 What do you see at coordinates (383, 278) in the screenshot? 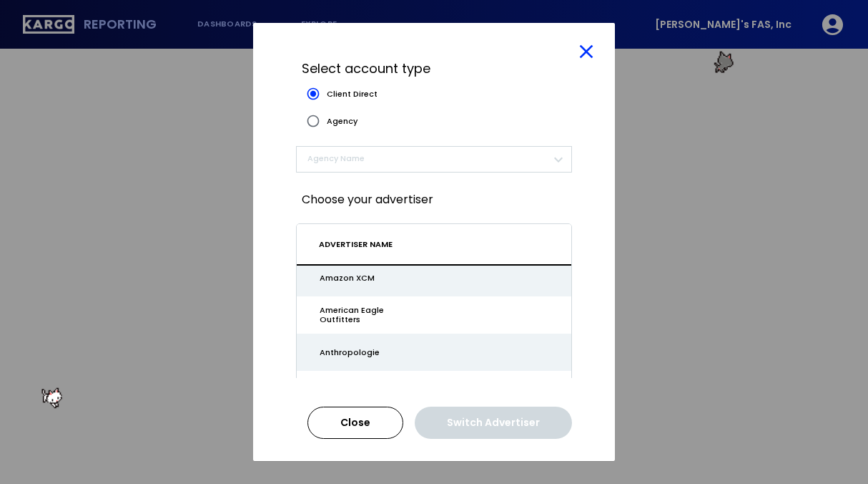
I see `div: Amazon XCM` at bounding box center [383, 278].